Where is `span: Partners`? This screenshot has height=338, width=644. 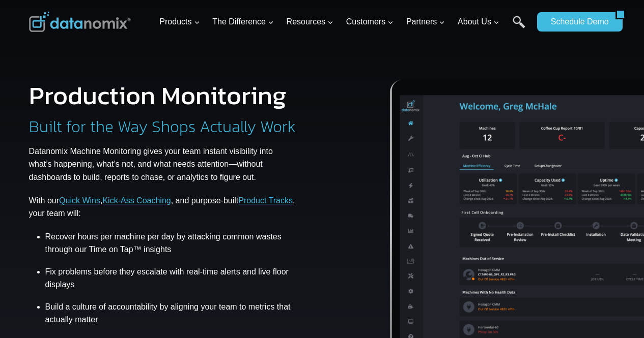 span: Partners is located at coordinates (426, 22).